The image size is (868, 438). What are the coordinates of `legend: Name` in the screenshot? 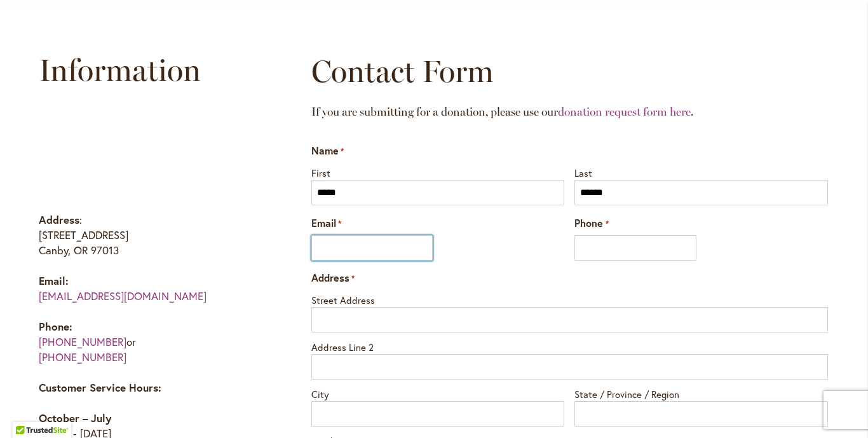 It's located at (328, 151).